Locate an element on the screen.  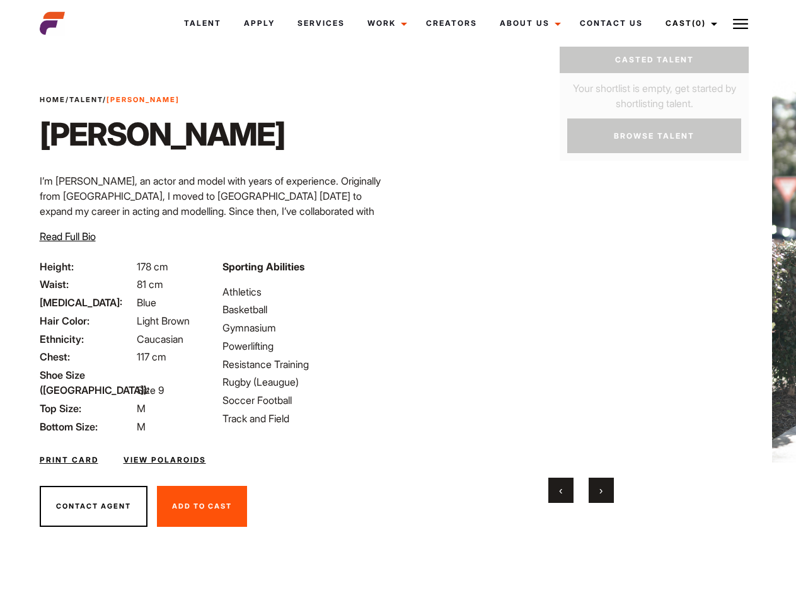
a: Apply is located at coordinates (259, 23).